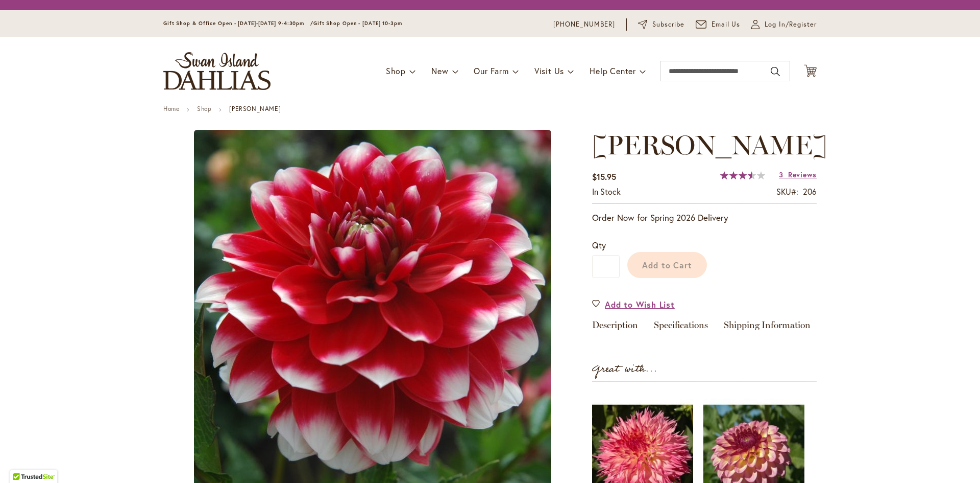  What do you see at coordinates (726, 24) in the screenshot?
I see `span: Email Us` at bounding box center [726, 24].